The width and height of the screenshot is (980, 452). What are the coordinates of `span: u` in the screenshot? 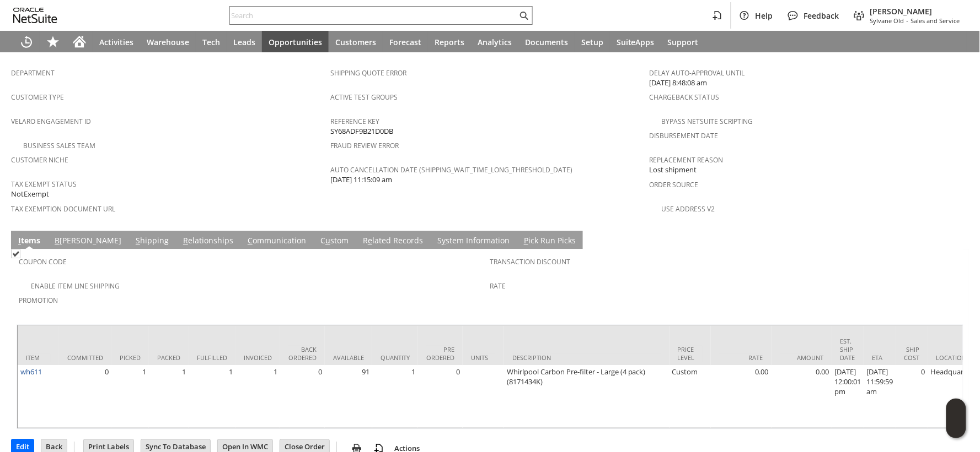 It's located at (328, 240).